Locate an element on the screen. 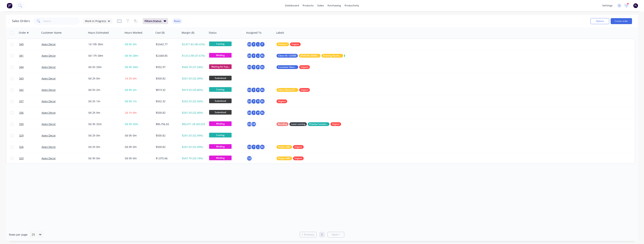  span: Filters: Status is located at coordinates (153, 21).